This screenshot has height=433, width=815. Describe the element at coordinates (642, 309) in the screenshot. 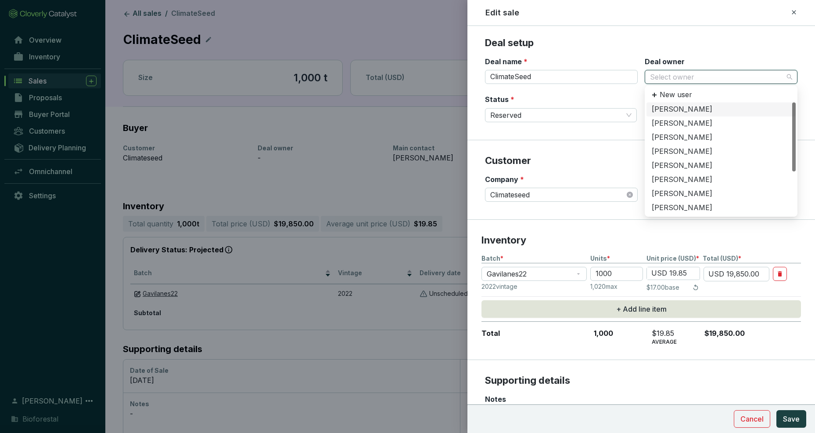

I see `span: + Add line item` at that location.